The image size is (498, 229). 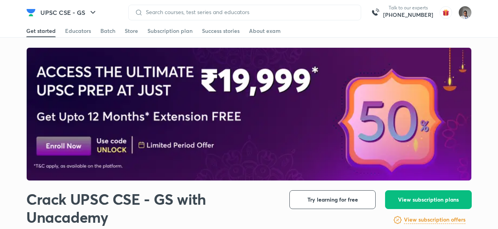 What do you see at coordinates (465, 13) in the screenshot?
I see `img: Vikram Mathur` at bounding box center [465, 13].